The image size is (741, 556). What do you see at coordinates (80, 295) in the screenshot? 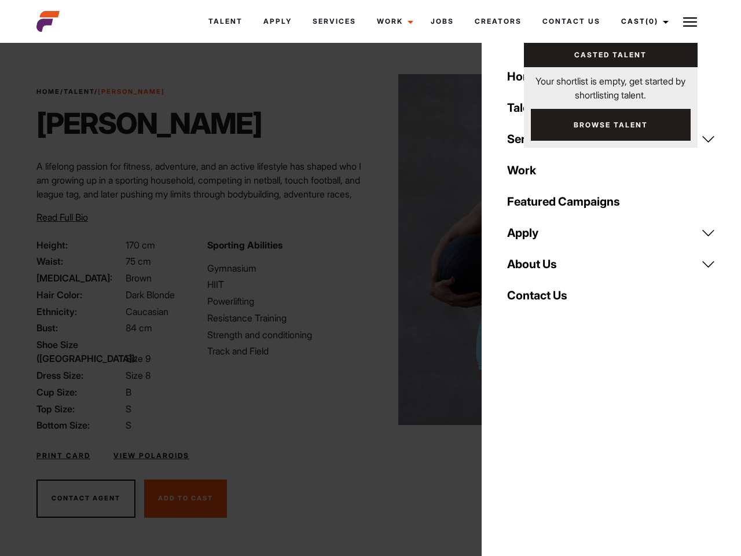
I see `span: Hair Color:` at bounding box center [80, 295].